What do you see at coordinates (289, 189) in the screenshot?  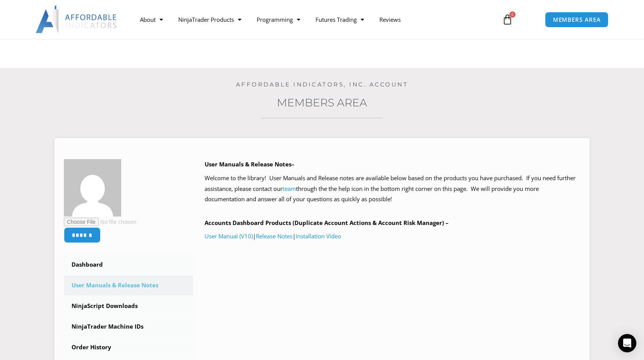 I see `a: team` at bounding box center [289, 189].